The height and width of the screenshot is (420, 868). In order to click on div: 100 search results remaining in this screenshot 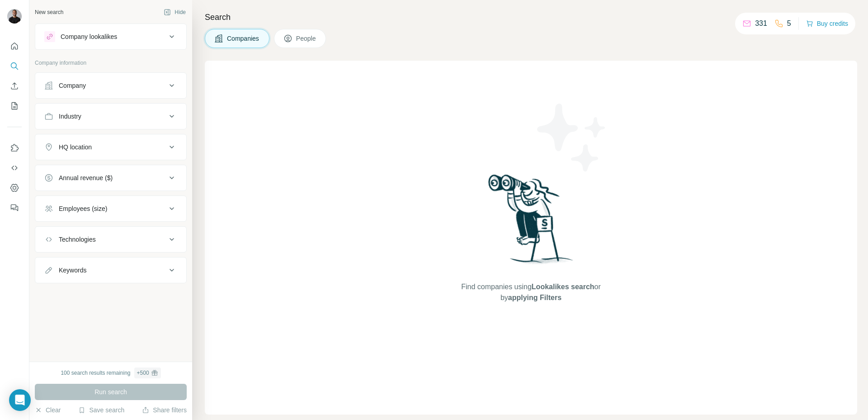, I will do `click(110, 373)`.